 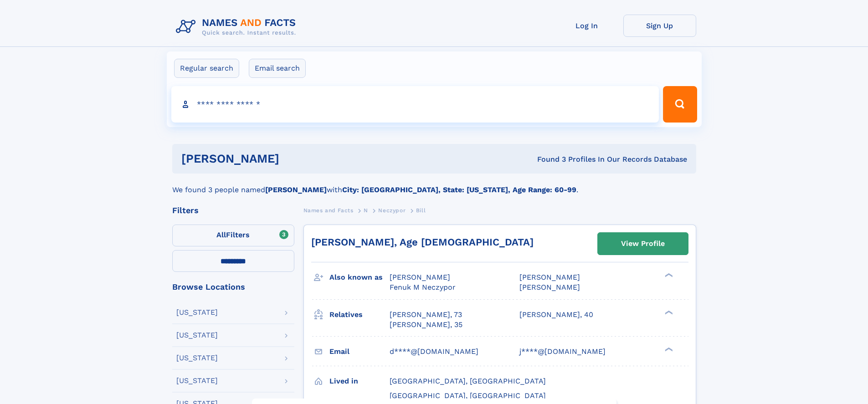 I want to click on a: Sign Up, so click(x=660, y=25).